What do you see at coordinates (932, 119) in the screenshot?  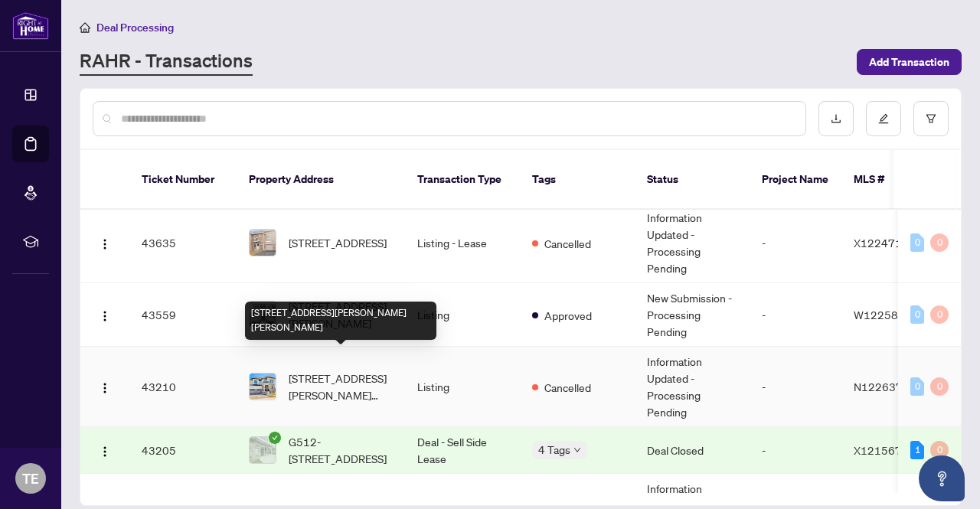 I see `span: filter` at bounding box center [932, 119].